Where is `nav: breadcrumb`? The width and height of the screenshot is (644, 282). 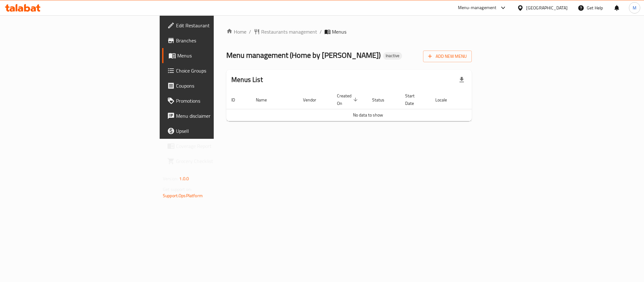
nav: breadcrumb is located at coordinates (349, 31).